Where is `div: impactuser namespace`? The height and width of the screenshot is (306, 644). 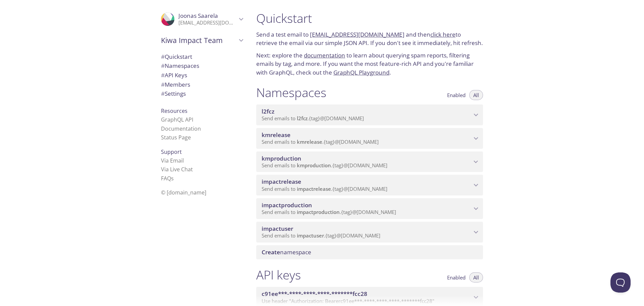 div: impactuser namespace is located at coordinates (370, 232).